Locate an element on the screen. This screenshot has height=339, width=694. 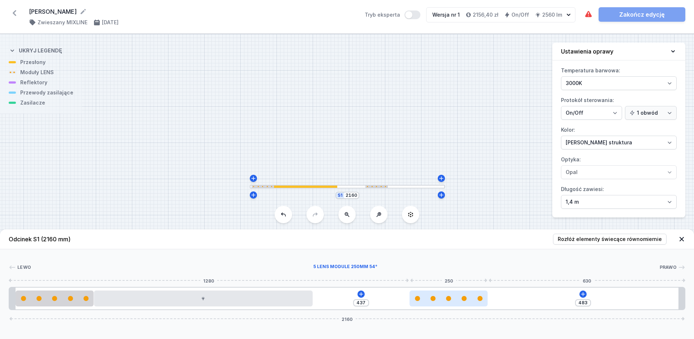
h4: Ukryj legendę is located at coordinates (40, 51).